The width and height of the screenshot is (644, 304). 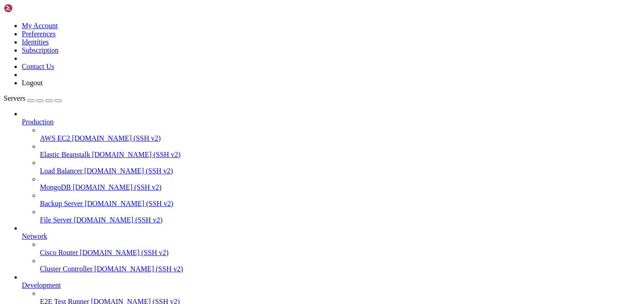 What do you see at coordinates (32, 83) in the screenshot?
I see `a: Logout` at bounding box center [32, 83].